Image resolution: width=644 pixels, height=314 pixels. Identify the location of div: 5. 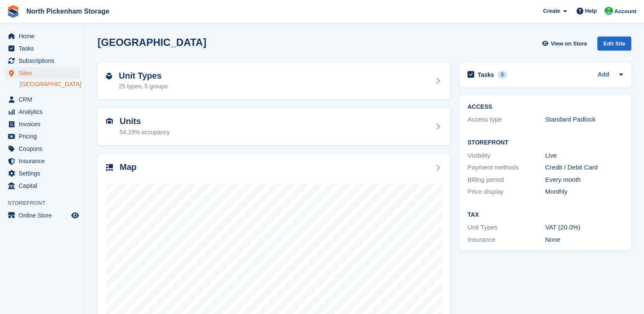
(502, 75).